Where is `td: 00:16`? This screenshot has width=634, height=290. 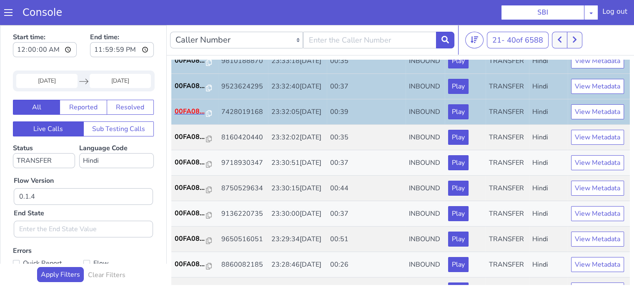 td: 00:16 is located at coordinates (366, 265).